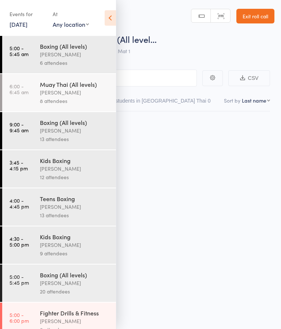 This screenshot has width=281, height=329. Describe the element at coordinates (19, 241) in the screenshot. I see `time: 4:30 - 5:00 pm` at that location.